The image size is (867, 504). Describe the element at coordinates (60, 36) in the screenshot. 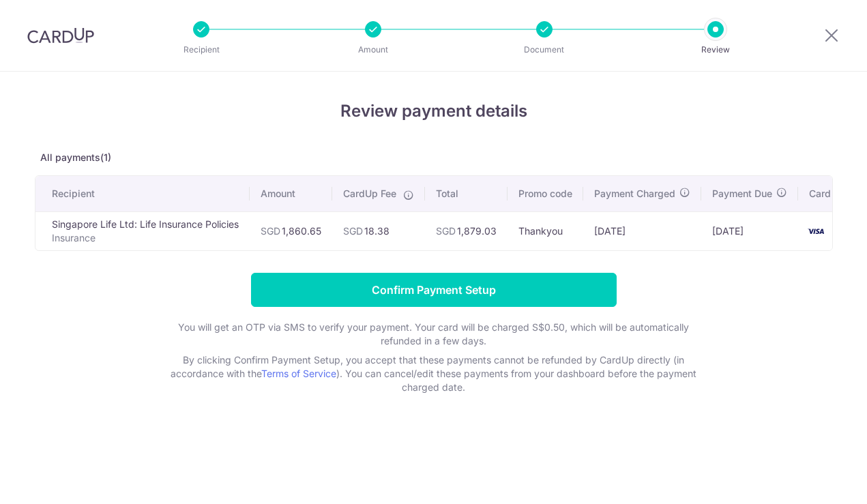

I see `img: CardUp` at that location.